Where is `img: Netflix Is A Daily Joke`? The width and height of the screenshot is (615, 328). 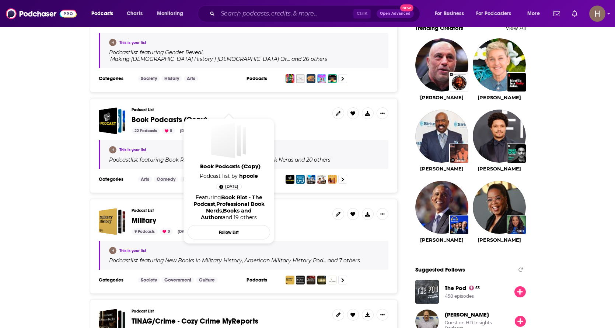 img: Netflix Is A Daily Joke is located at coordinates (517, 82).